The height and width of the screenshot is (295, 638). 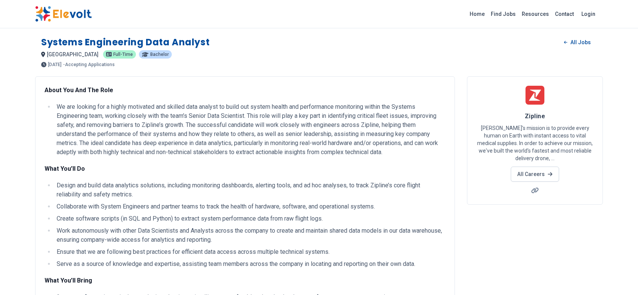 What do you see at coordinates (250, 252) in the screenshot?
I see `li: Ensure that we are following best practices for efficient data access across multiple technical s...` at bounding box center [250, 252].